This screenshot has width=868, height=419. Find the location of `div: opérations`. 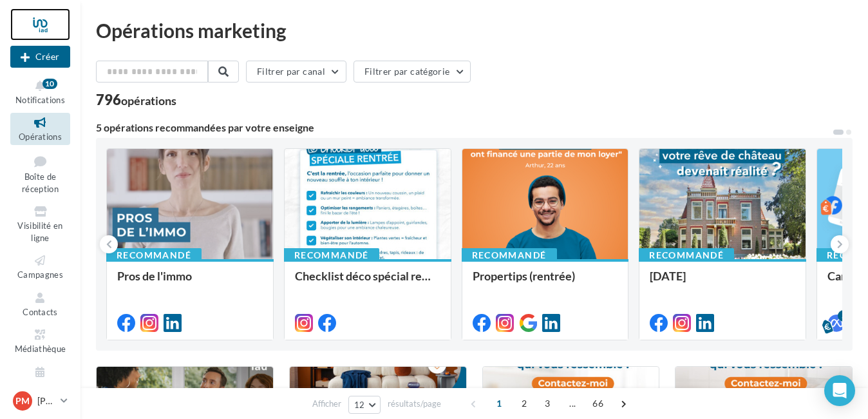

div: opérations is located at coordinates (149, 101).